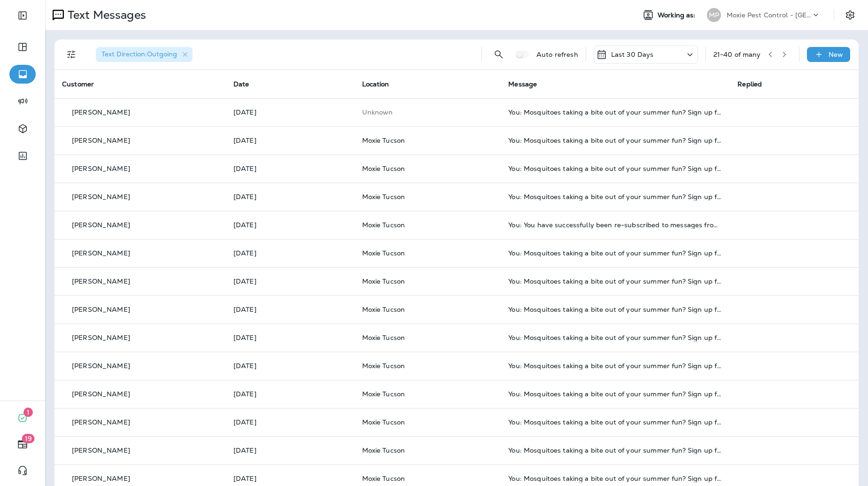 Image resolution: width=868 pixels, height=486 pixels. I want to click on p: Last 30 Days, so click(633, 54).